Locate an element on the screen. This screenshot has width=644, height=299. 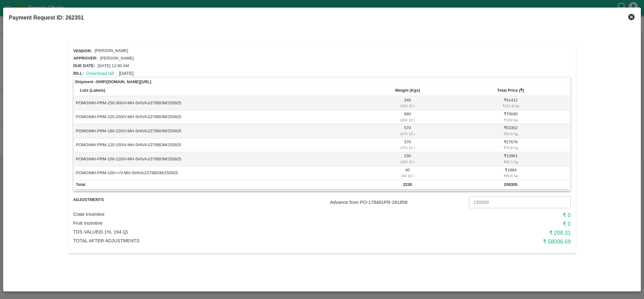
td: ₹ 13961 is located at coordinates (511, 159).